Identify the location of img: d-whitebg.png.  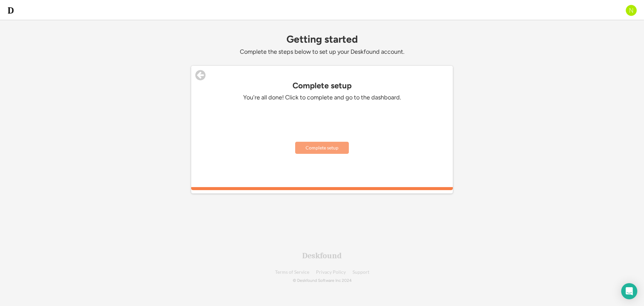
(11, 10).